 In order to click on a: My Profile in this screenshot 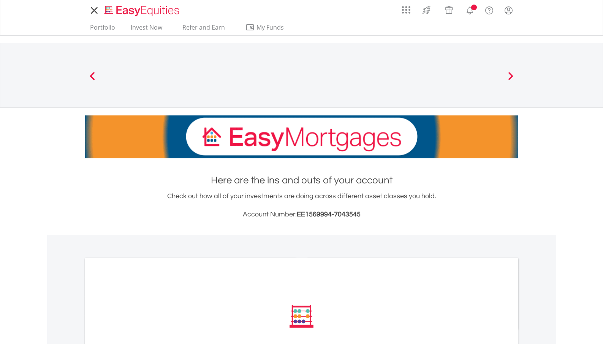, I will do `click(509, 10)`.